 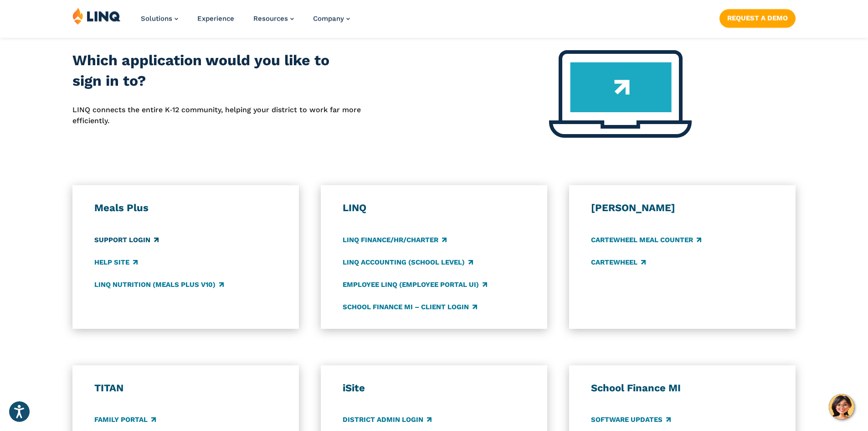 What do you see at coordinates (186, 388) in the screenshot?
I see `h3: TITAN` at bounding box center [186, 388].